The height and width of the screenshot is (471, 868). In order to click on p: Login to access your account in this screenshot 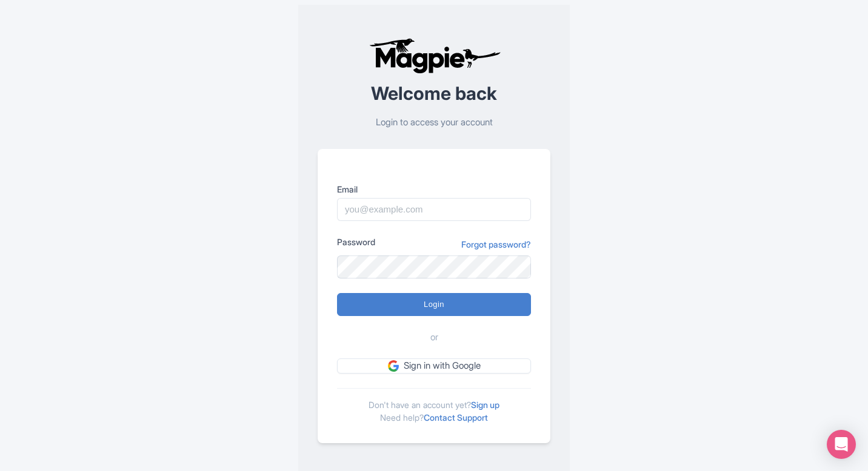, I will do `click(434, 122)`.